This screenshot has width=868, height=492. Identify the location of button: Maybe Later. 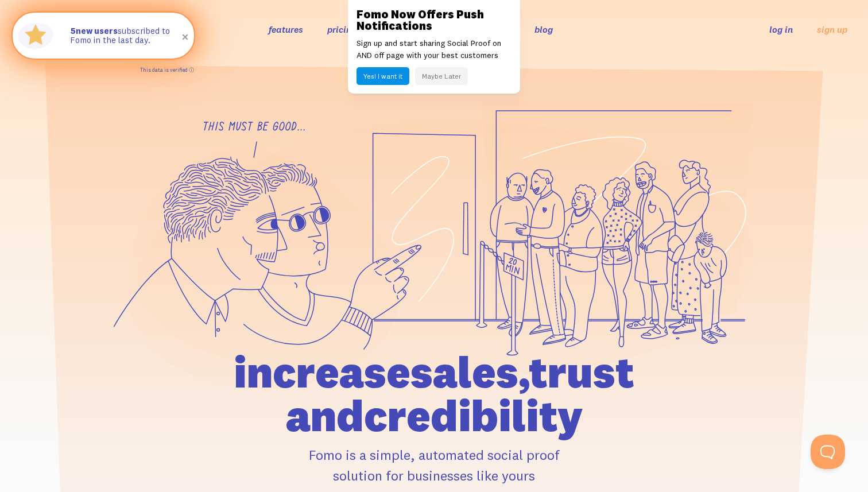
(441, 76).